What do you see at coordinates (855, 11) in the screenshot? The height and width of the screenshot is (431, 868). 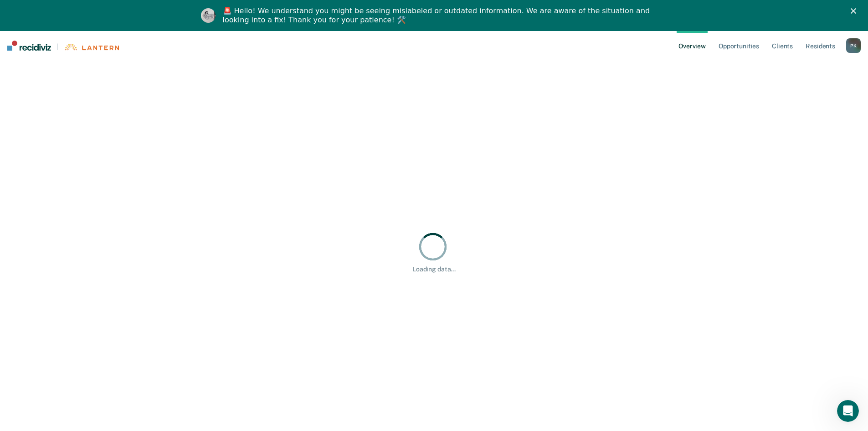 I see `div: Close` at bounding box center [855, 11].